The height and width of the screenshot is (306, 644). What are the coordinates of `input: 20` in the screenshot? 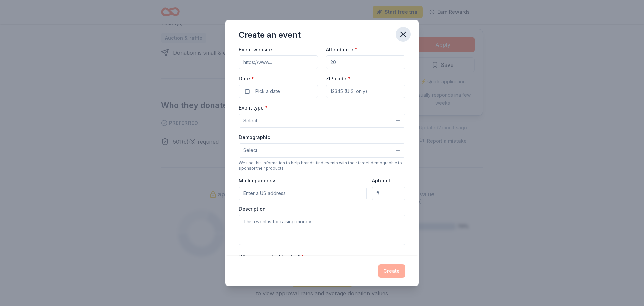 It's located at (366, 62).